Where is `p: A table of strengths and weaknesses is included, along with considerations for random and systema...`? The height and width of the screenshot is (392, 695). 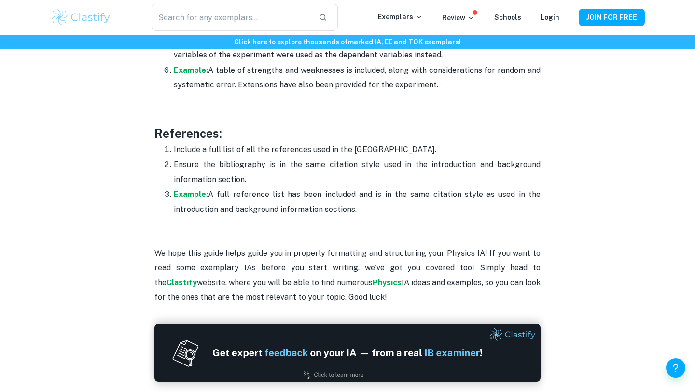 p: A table of strengths and weaknesses is included, along with considerations for random and systema... is located at coordinates (357, 78).